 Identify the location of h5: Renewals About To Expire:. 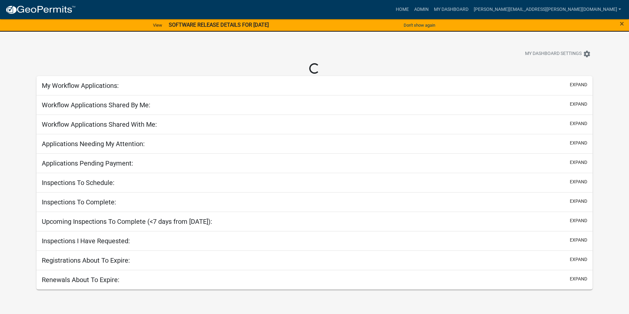
(81, 279).